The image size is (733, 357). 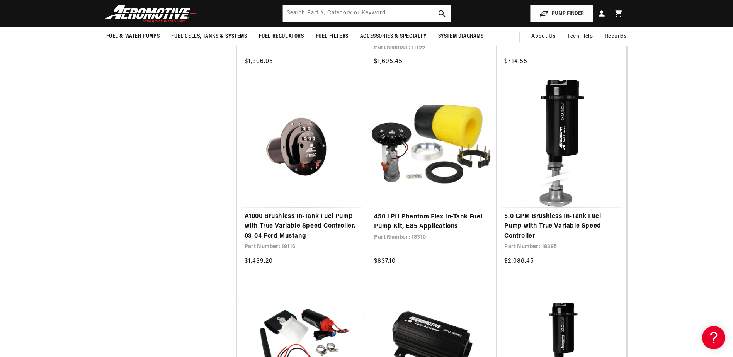 What do you see at coordinates (332, 36) in the screenshot?
I see `summary: Fuel Filters` at bounding box center [332, 36].